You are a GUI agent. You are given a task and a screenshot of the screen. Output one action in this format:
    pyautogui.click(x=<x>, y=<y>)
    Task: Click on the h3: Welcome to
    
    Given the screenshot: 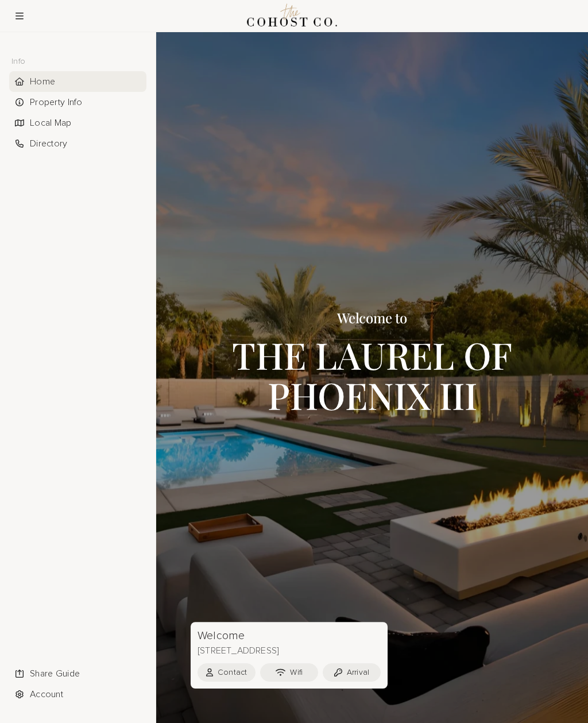 What is the action you would take?
    pyautogui.click(x=372, y=318)
    